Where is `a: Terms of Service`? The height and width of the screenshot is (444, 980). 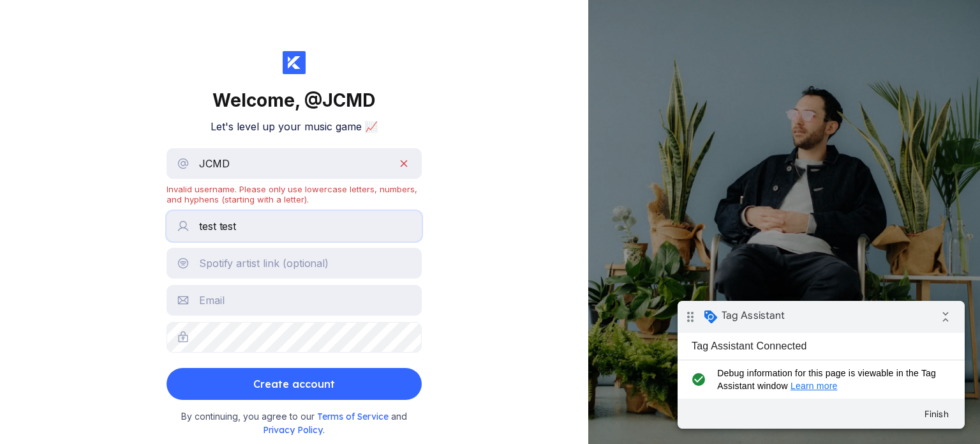 a: Terms of Service is located at coordinates (354, 416).